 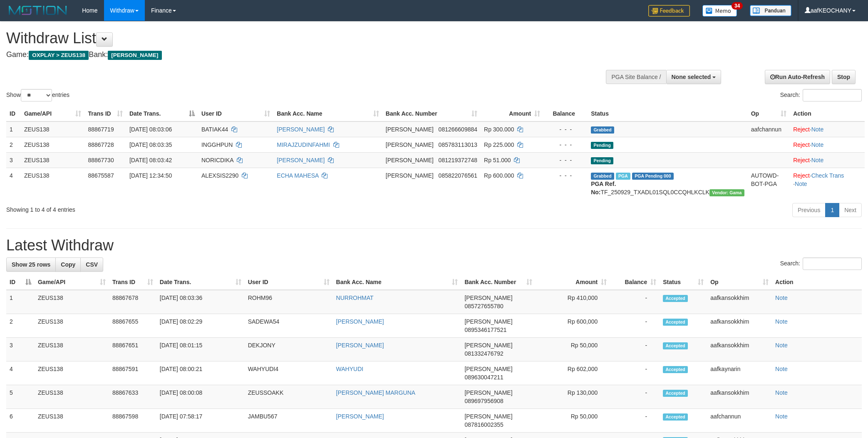 What do you see at coordinates (20, 397) in the screenshot?
I see `td: 5` at bounding box center [20, 397].